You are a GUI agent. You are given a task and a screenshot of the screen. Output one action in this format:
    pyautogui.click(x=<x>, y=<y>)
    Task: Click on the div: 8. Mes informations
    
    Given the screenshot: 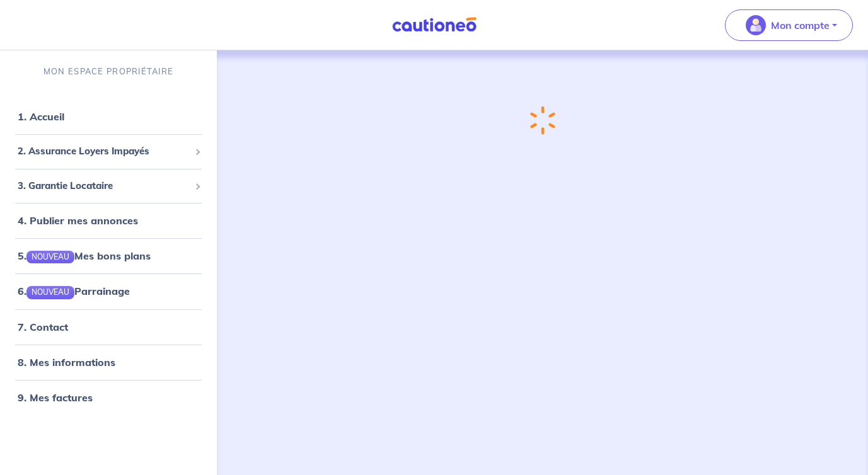 What is the action you would take?
    pyautogui.click(x=109, y=362)
    